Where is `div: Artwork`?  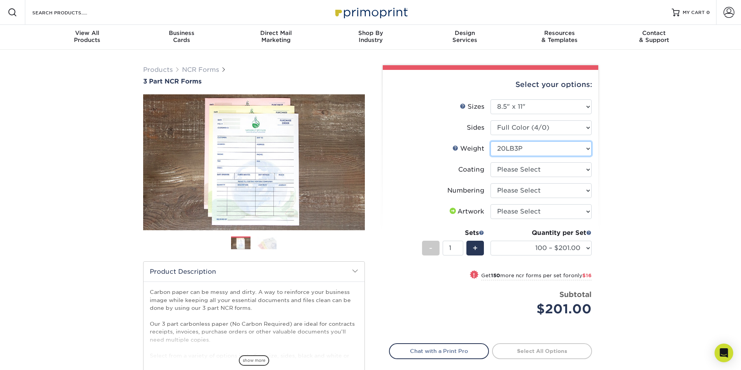
div: Artwork is located at coordinates (466, 212).